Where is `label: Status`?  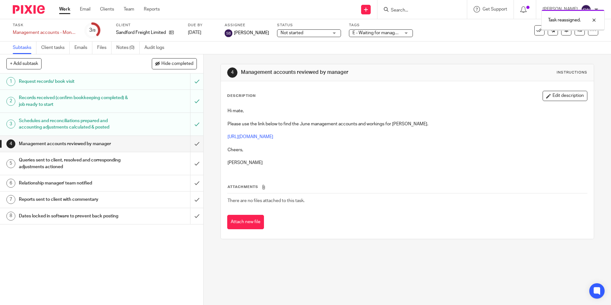
label: Status is located at coordinates (309, 25).